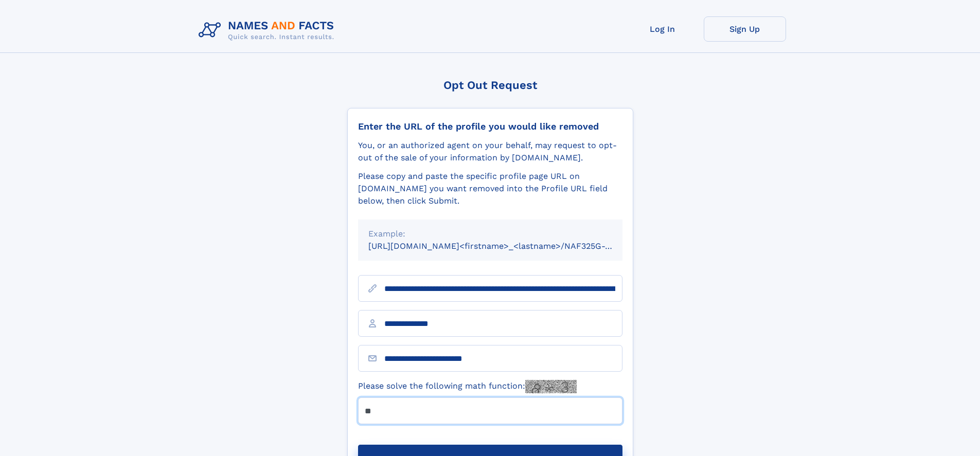  Describe the element at coordinates (490, 151) in the screenshot. I see `div: You, or an authorized agent on your behalf, may request to opt-out of the sale of your informatio...` at that location.